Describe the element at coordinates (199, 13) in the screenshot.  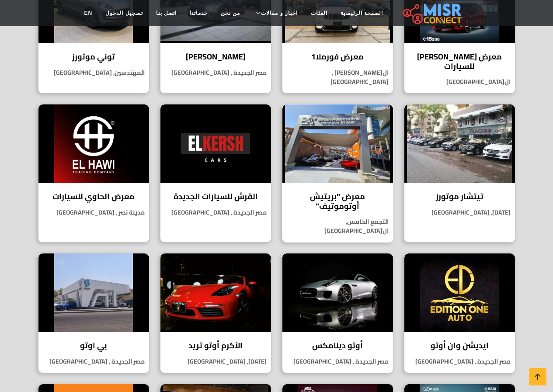
I see `a: خدماتنا` at that location.